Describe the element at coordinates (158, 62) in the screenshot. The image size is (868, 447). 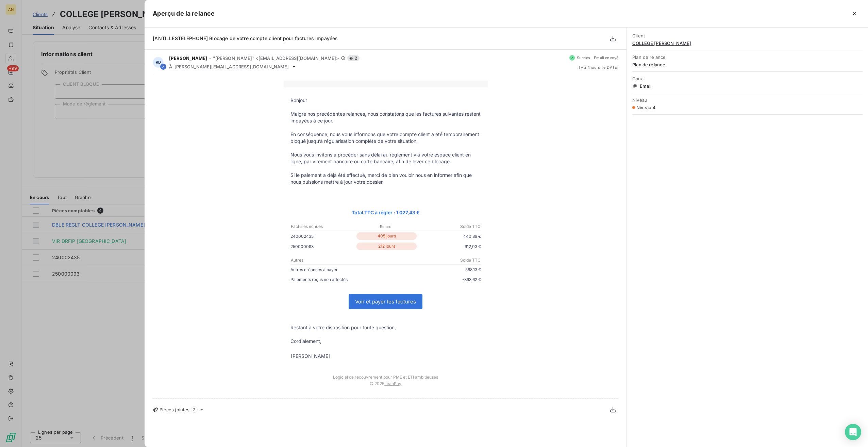
I see `div: RD` at that location.